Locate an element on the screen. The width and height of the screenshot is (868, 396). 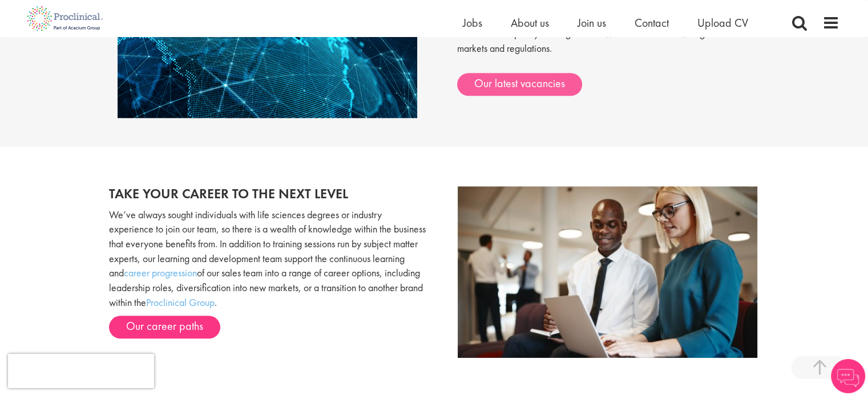
a: career progression is located at coordinates (160, 273).